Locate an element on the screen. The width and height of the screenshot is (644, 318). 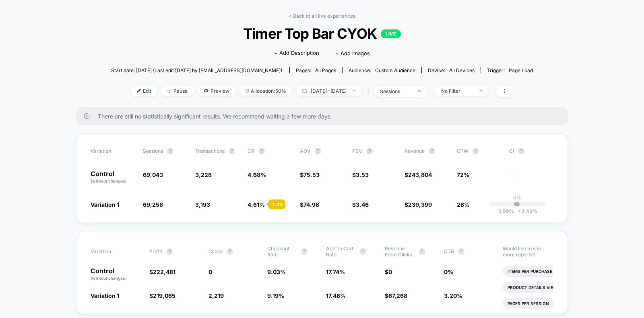
span: all devices is located at coordinates (462, 70).